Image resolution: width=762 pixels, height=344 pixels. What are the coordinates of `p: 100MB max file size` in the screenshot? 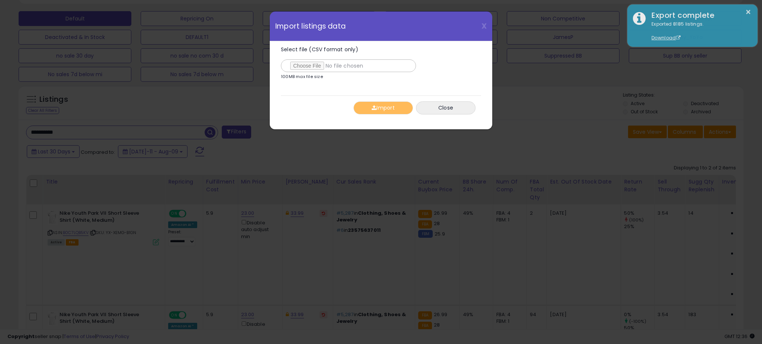 It's located at (302, 77).